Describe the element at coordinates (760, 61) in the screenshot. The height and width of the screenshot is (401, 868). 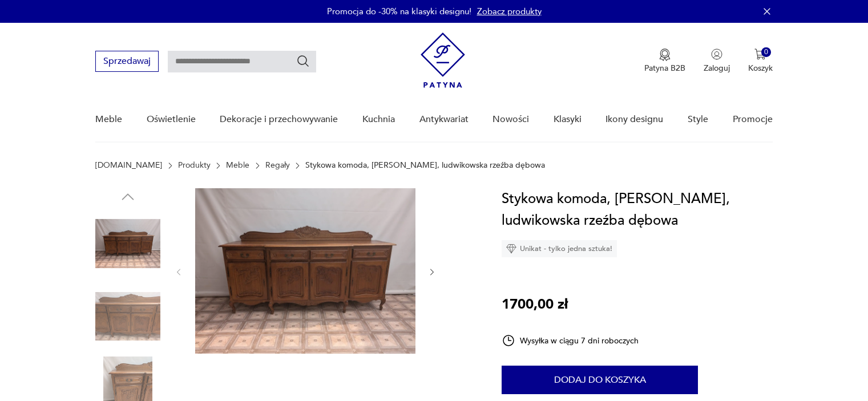
I see `button: 0Koszyk` at that location.